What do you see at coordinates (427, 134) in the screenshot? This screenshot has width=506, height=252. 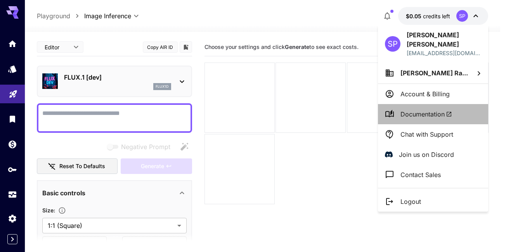 I see `p: Chat with Support` at bounding box center [427, 134].